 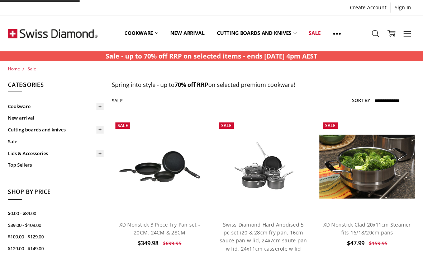 I want to click on img: Free Shipping On Every Order, so click(x=53, y=33).